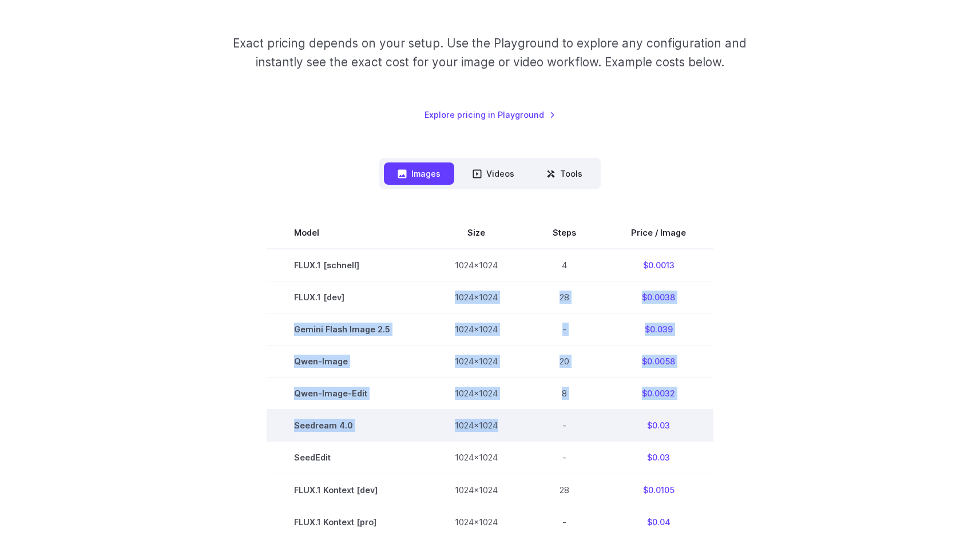 The height and width of the screenshot is (548, 980). What do you see at coordinates (347, 522) in the screenshot?
I see `td: FLUX.1 Kontext [pro]` at bounding box center [347, 522].